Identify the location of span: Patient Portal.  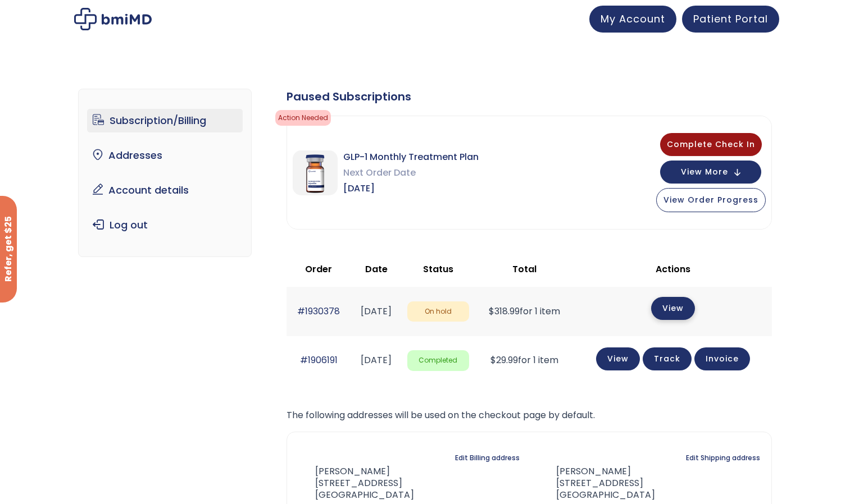
(730, 19).